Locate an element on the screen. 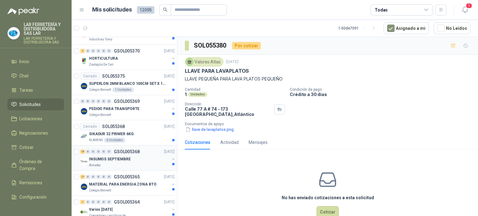  a: Remisiones is located at coordinates (36, 183).